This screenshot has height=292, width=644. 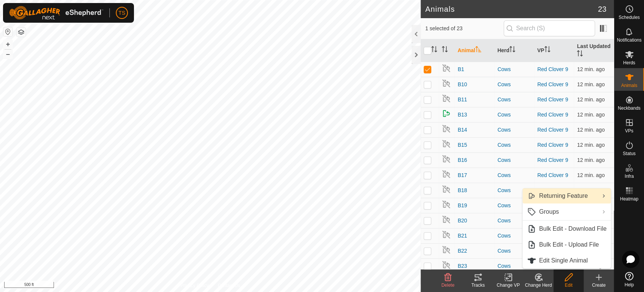 What do you see at coordinates (462, 251) in the screenshot?
I see `span: B22` at bounding box center [462, 251].